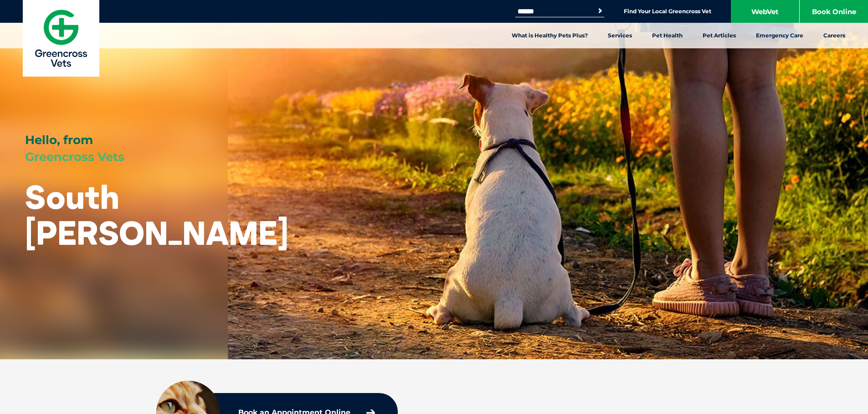  What do you see at coordinates (619, 35) in the screenshot?
I see `a: Services` at bounding box center [619, 35].